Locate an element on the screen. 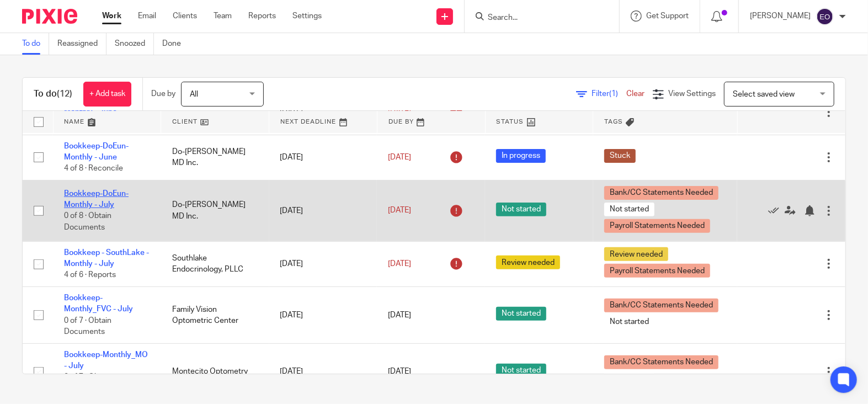  a: Email is located at coordinates (147, 16).